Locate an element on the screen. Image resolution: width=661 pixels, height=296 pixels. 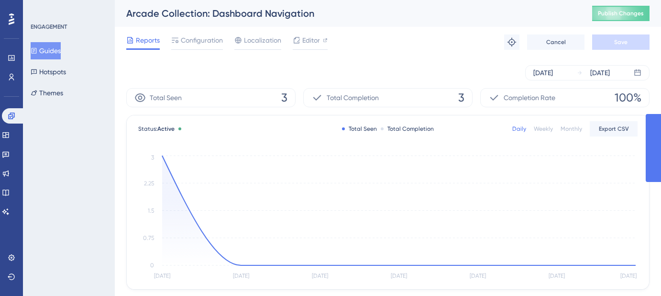
div: Total Seen is located at coordinates (359, 129).